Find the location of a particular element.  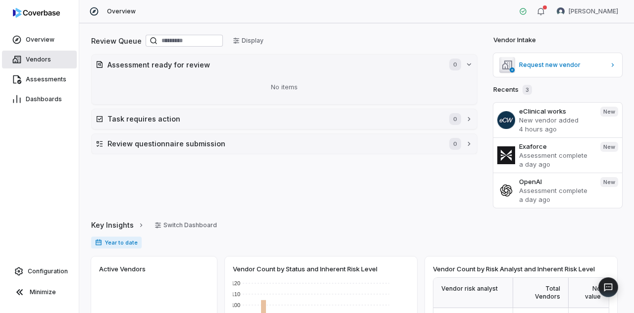

div: Total Vendors is located at coordinates (541, 292).